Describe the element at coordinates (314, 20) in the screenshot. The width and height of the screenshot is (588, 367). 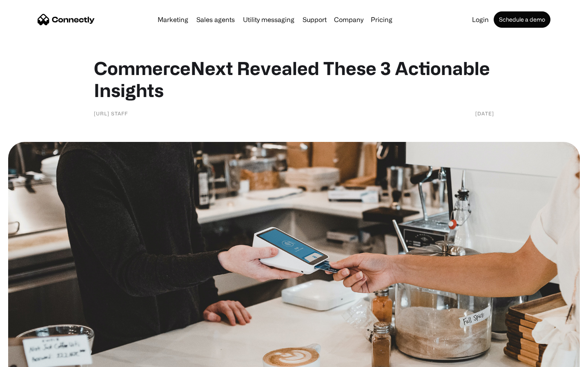
I see `a: Support` at that location.